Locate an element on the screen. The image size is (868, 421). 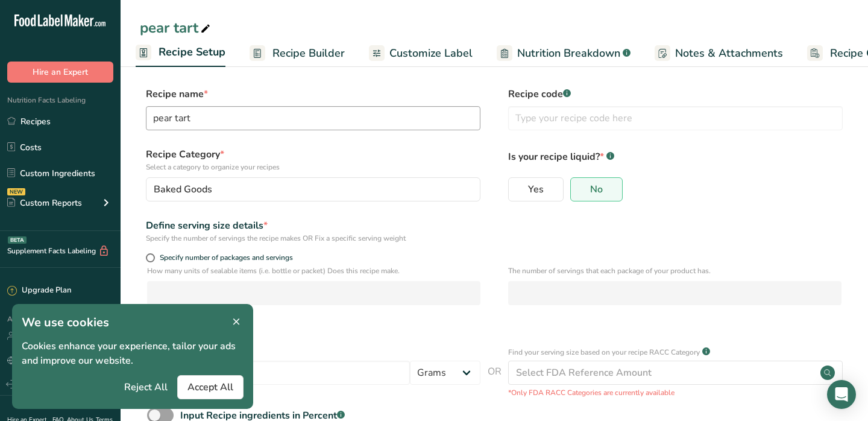
div: Select FDA Reference Amount is located at coordinates (584, 373).